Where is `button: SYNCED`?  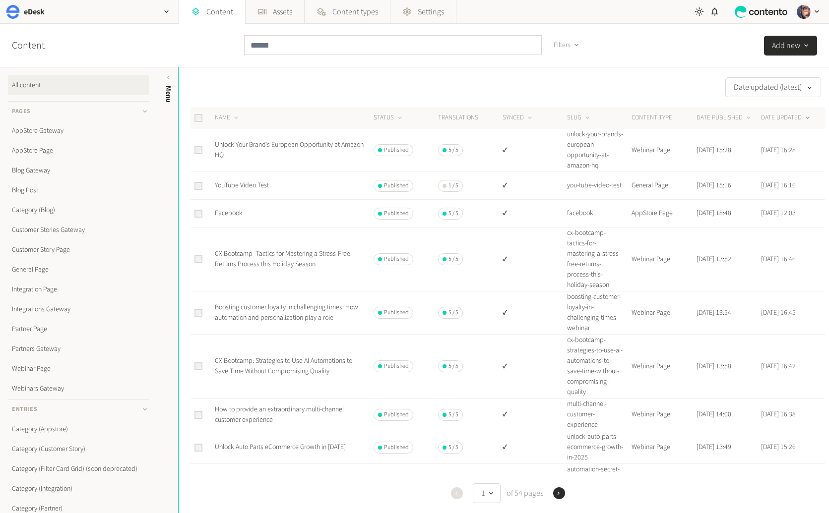
button: SYNCED is located at coordinates (518, 118).